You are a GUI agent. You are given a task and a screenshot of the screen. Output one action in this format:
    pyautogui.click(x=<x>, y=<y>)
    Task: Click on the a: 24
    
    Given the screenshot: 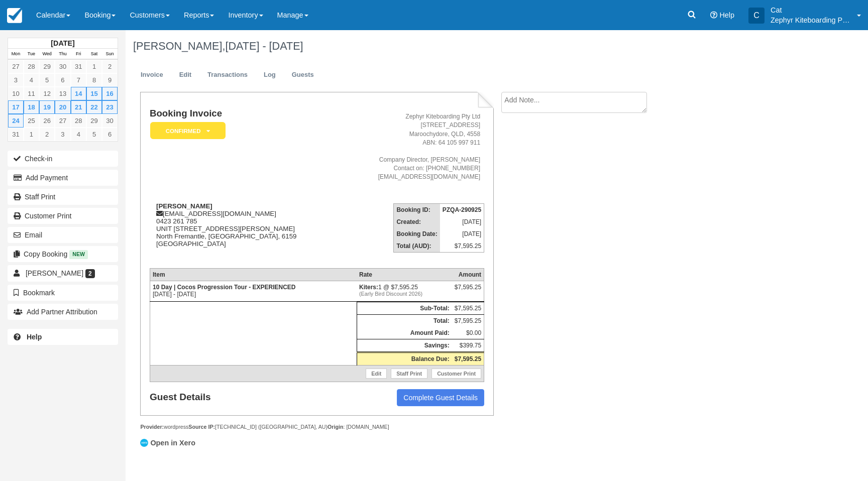 What is the action you would take?
    pyautogui.click(x=15, y=121)
    